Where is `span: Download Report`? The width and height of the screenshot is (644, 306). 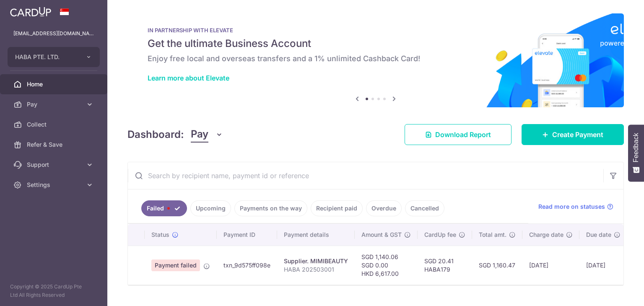 span: Download Report is located at coordinates (463, 134).